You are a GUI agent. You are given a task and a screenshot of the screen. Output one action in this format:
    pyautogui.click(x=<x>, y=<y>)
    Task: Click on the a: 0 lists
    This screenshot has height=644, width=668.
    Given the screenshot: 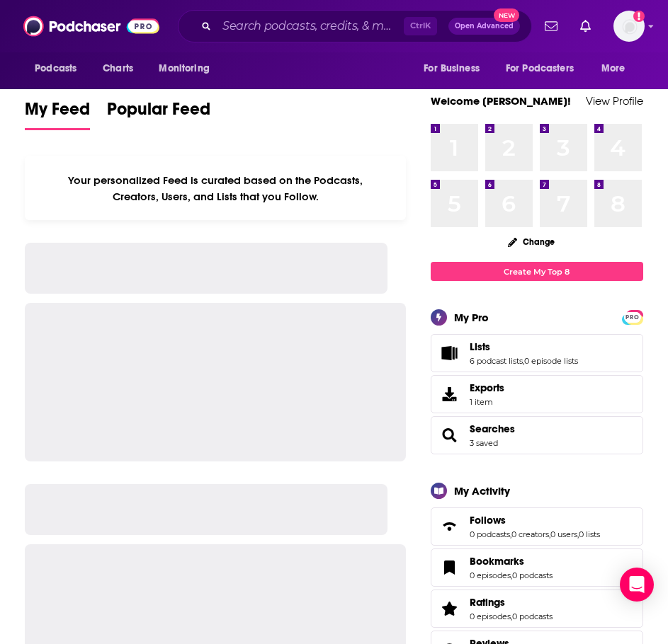 What is the action you would take?
    pyautogui.click(x=589, y=534)
    